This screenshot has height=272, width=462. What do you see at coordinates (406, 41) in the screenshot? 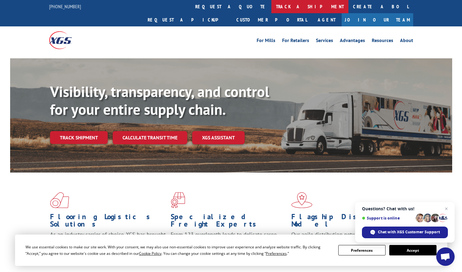
I see `a: About` at bounding box center [406, 41].